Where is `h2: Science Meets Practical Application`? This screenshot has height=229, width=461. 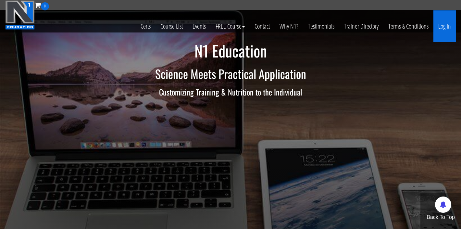
h2: Science Meets Practical Application is located at coordinates (231, 74).